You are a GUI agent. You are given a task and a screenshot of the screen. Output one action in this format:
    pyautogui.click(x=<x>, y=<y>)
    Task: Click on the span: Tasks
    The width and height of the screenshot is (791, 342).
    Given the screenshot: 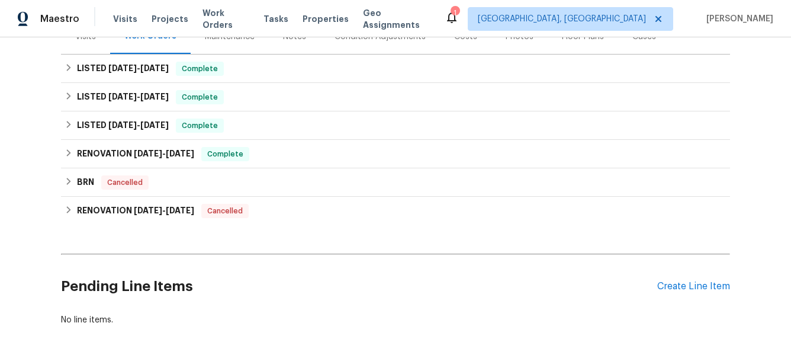 What is the action you would take?
    pyautogui.click(x=276, y=19)
    